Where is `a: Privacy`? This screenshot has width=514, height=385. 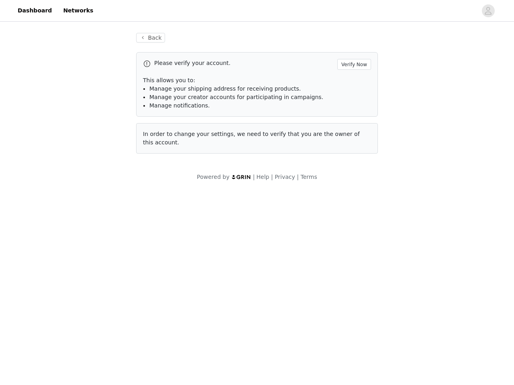 a: Privacy is located at coordinates (285, 177).